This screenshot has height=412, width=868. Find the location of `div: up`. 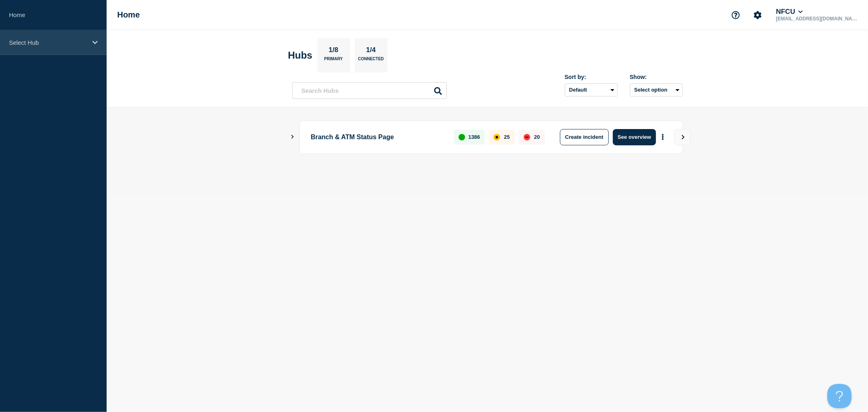

div: up is located at coordinates (462, 137).